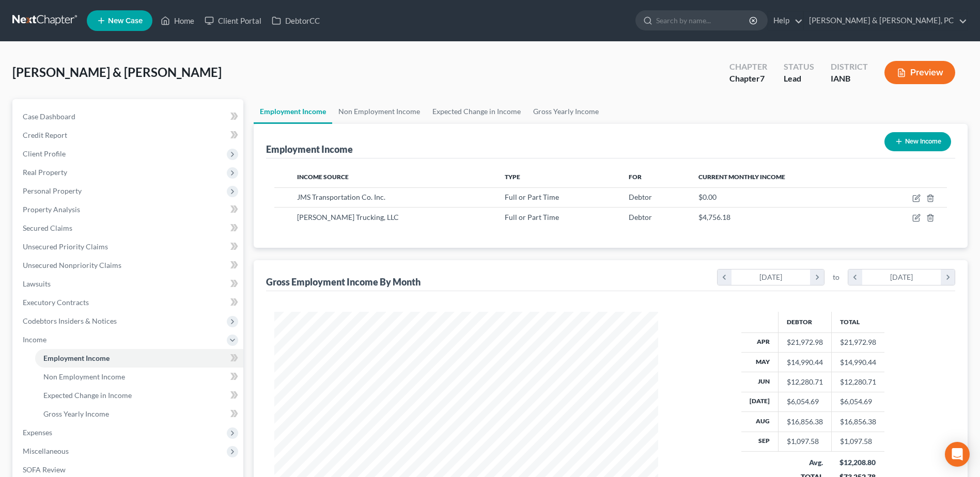 The image size is (980, 477). What do you see at coordinates (858, 463) in the screenshot?
I see `div: $12,208.80` at bounding box center [858, 463].